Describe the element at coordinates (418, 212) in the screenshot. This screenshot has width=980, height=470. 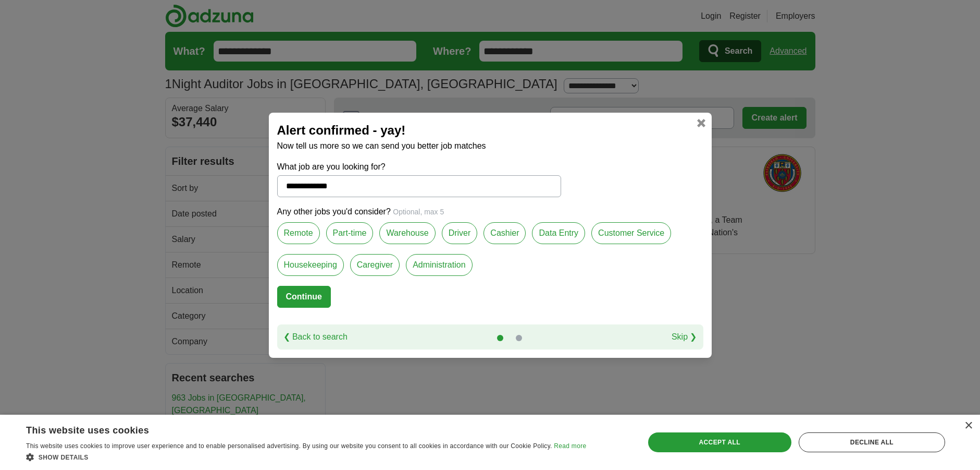
I see `span: Optional, max 5` at that location.